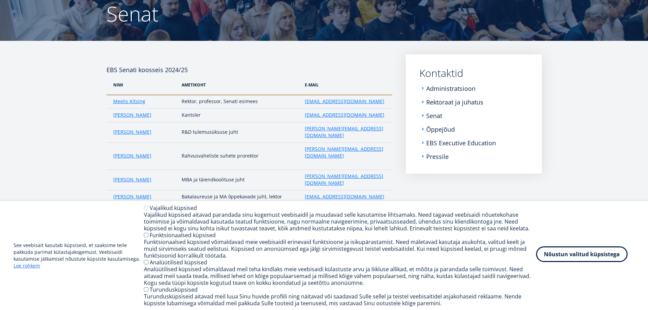 Image resolution: width=648 pixels, height=310 pixels. Describe the element at coordinates (240, 156) in the screenshot. I see `td: Rahvusvaheliste suhete prorektor` at that location.